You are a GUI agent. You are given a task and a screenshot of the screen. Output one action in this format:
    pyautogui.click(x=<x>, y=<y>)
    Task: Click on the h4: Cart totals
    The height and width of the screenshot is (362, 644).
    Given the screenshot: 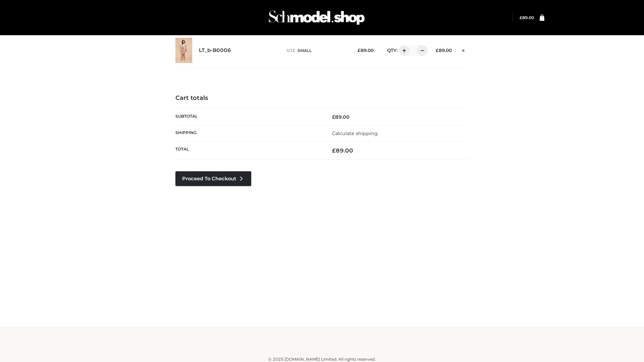 What is the action you would take?
    pyautogui.click(x=322, y=98)
    